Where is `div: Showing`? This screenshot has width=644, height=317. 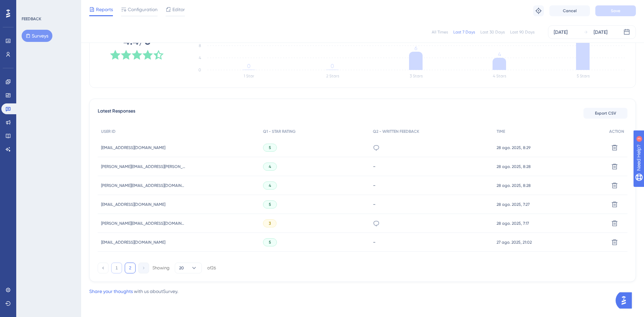
div: Showing is located at coordinates (161, 268).